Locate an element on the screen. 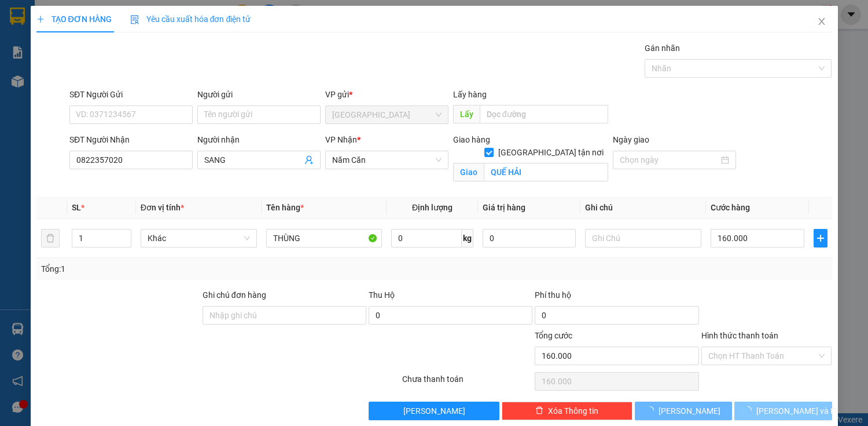 This screenshot has height=426, width=868. label: Hình thức thanh toán is located at coordinates (740, 336).